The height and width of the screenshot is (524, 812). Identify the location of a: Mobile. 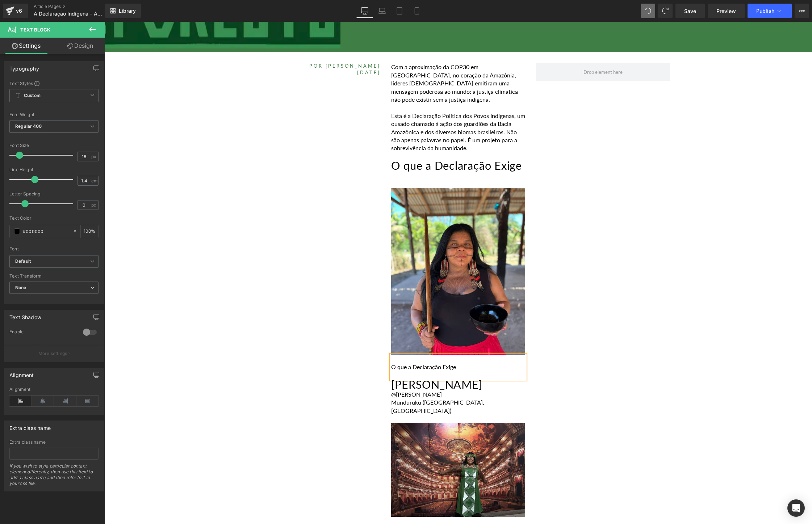
(417, 11).